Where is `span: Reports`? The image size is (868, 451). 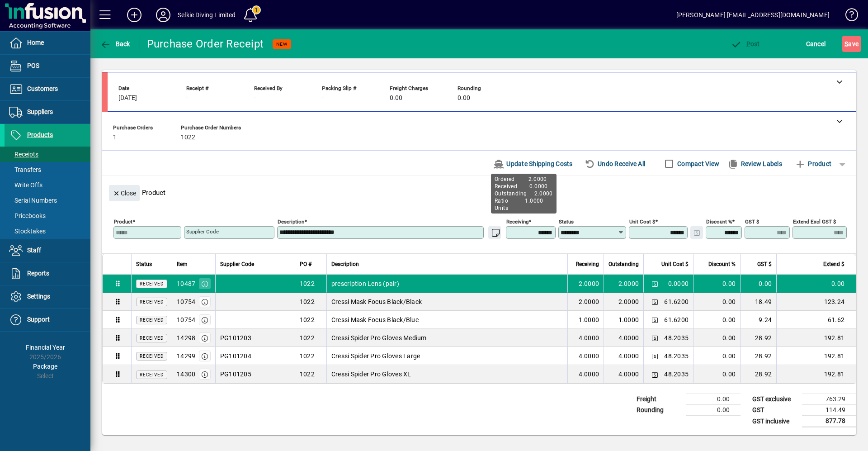
span: Reports is located at coordinates (38, 273).